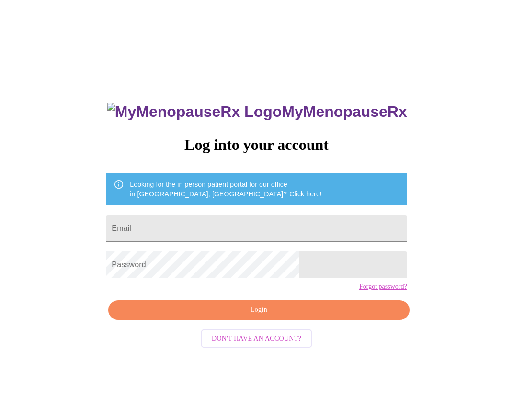  I want to click on h3: MyMenopauseRx, so click(257, 112).